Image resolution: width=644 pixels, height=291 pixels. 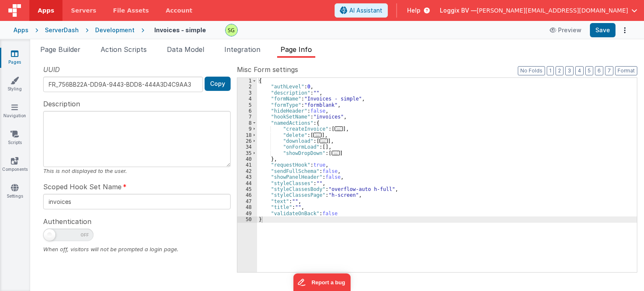 I want to click on button: 4, so click(x=579, y=71).